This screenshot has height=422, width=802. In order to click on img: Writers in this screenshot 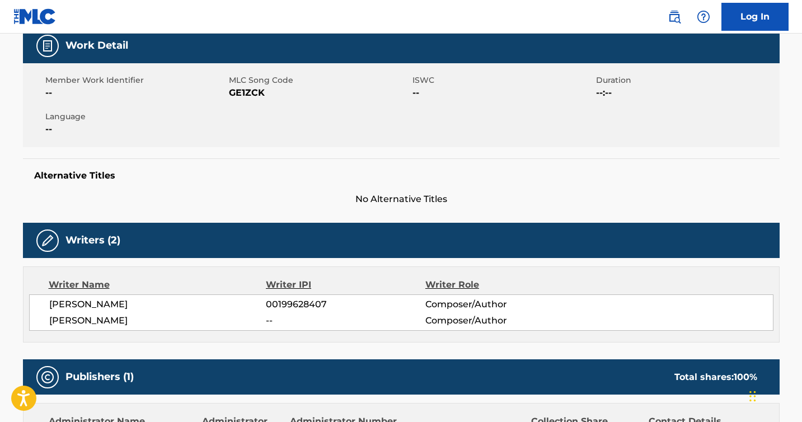, I will do `click(48, 241)`.